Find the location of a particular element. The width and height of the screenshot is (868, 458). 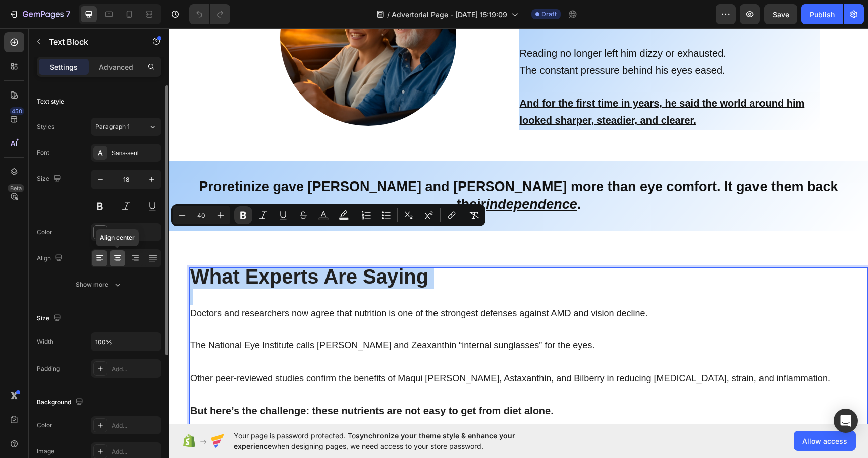

p: 7 is located at coordinates (68, 14).